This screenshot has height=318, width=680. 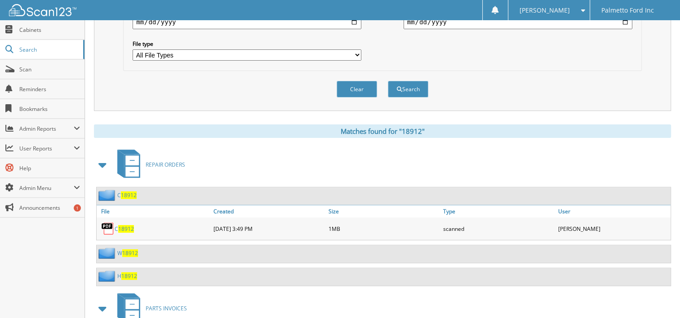 I want to click on span: Admin Reports, so click(x=46, y=129).